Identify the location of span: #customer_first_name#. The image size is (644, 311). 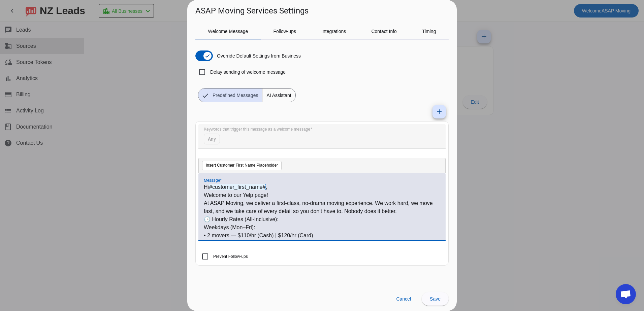
(237, 187).